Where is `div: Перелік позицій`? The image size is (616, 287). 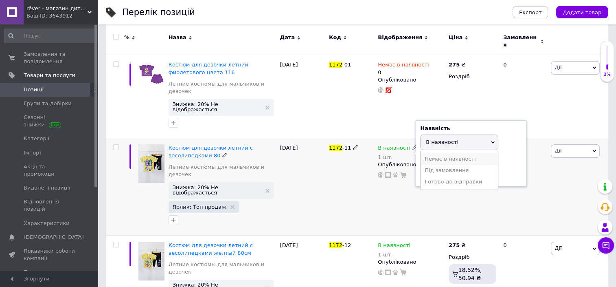 div: Перелік позицій is located at coordinates (158, 12).